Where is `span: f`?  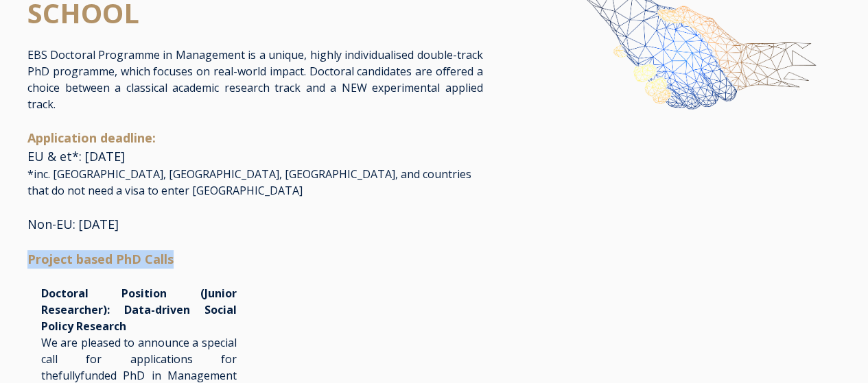 span: f is located at coordinates (82, 376).